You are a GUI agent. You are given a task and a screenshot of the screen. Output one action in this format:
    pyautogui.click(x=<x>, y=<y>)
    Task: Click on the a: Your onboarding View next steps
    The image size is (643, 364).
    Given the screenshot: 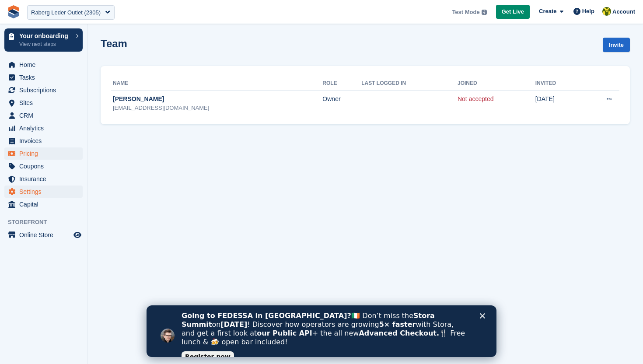 What is the action you would take?
    pyautogui.click(x=44, y=40)
    